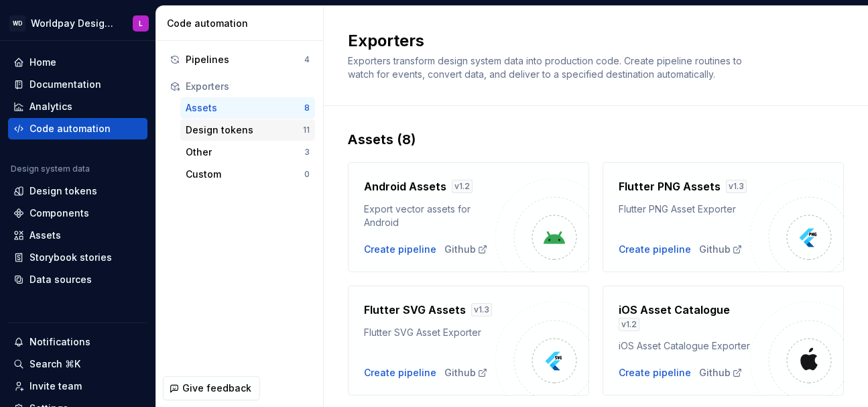 The image size is (868, 407). What do you see at coordinates (247, 174) in the screenshot?
I see `button: Custom0` at bounding box center [247, 174].